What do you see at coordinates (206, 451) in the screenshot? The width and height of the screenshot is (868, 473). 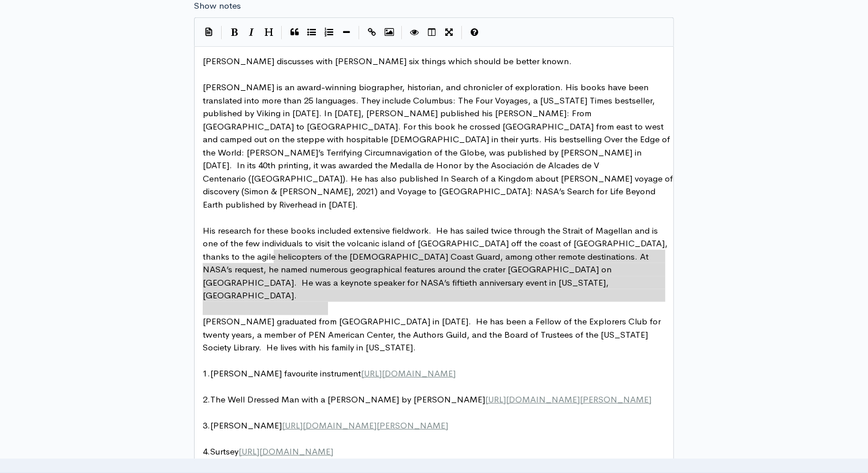 I see `span: 4.` at bounding box center [206, 451].